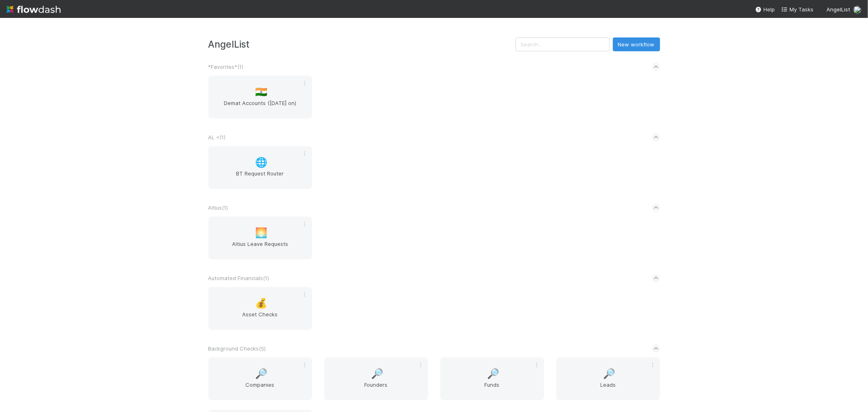 Image resolution: width=868 pixels, height=412 pixels. What do you see at coordinates (362, 44) in the screenshot?
I see `h3: AngelList` at bounding box center [362, 44].